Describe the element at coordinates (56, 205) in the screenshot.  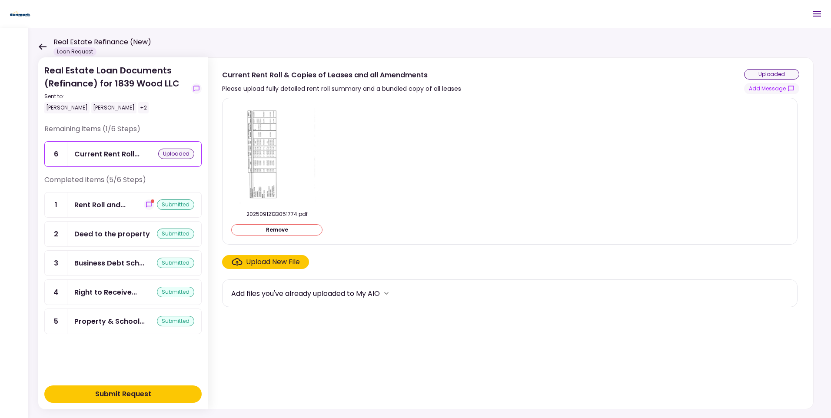
I see `div: 1` at that location.